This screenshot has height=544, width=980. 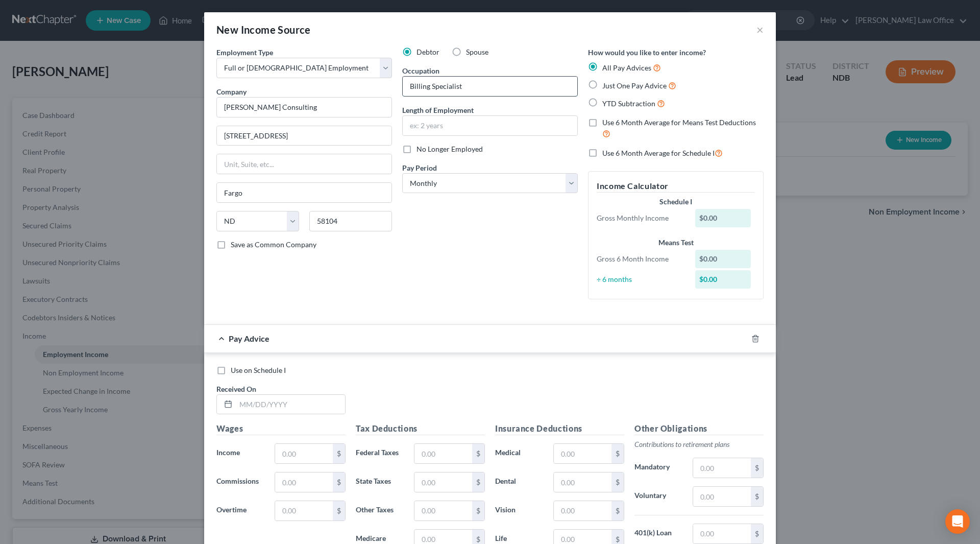 What do you see at coordinates (264, 29) in the screenshot?
I see `div: New Income Source` at bounding box center [264, 29].